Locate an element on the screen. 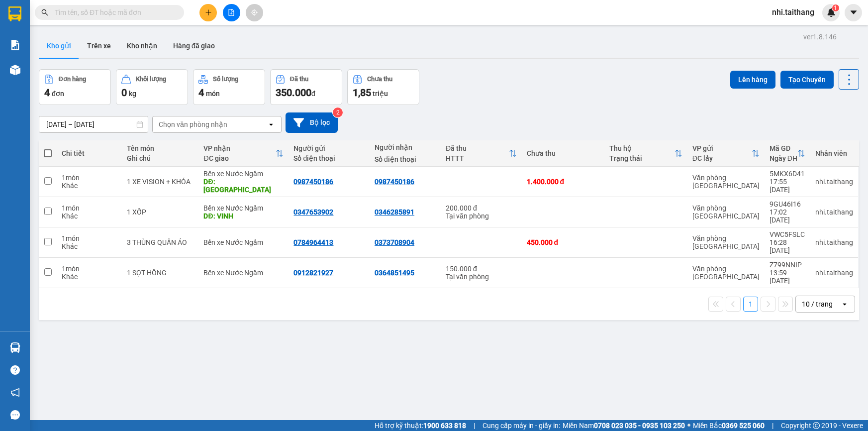 This screenshot has height=431, width=868. span: triệu is located at coordinates (380, 93).